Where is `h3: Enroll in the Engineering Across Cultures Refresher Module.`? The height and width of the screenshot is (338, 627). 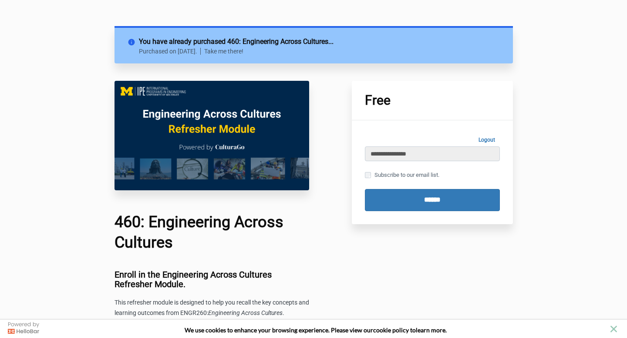
h3: Enroll in the Engineering Across Cultures Refresher Module. is located at coordinates (212, 280).